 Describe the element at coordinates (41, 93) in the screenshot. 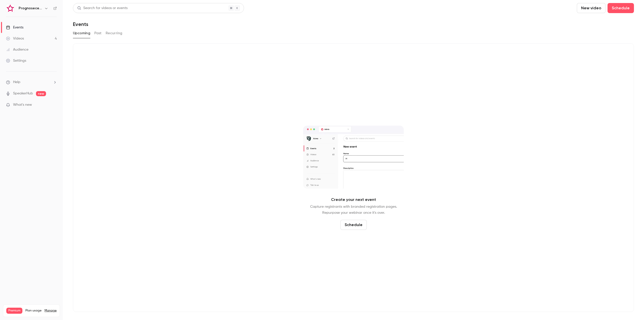

I see `span: new` at that location.